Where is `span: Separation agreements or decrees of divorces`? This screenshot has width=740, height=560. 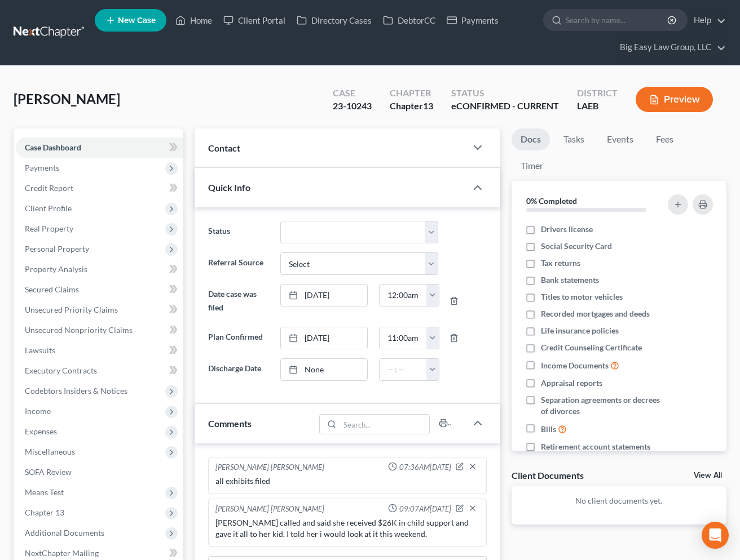 span: Separation agreements or decrees of divorces is located at coordinates (602, 405).